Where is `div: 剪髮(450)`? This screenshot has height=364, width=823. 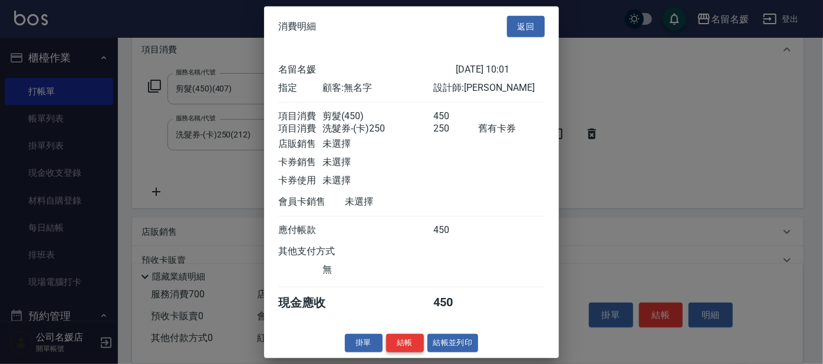
div: 剪髮(450) is located at coordinates (378, 116).